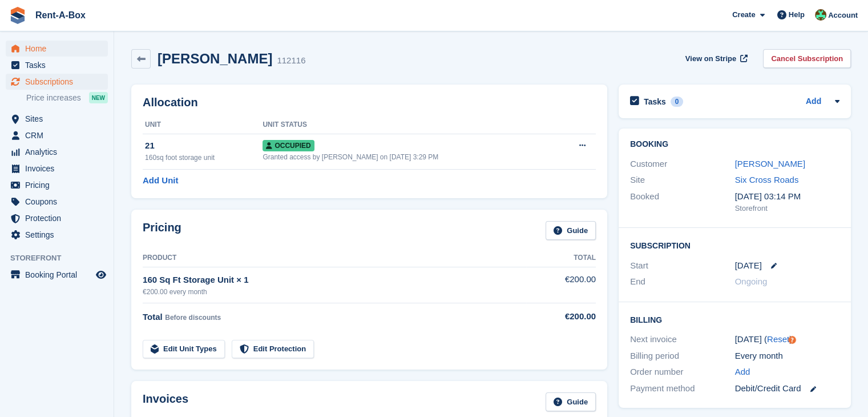  What do you see at coordinates (153, 316) in the screenshot?
I see `span: Total` at bounding box center [153, 316].